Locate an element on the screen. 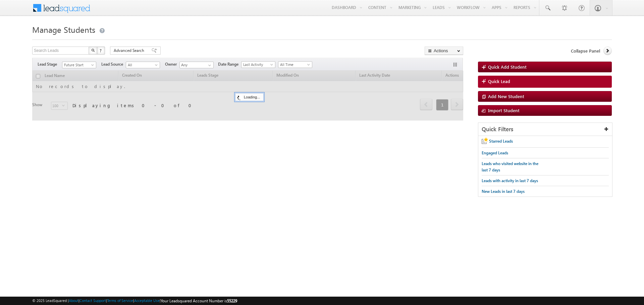  a: All Time is located at coordinates (295, 65).